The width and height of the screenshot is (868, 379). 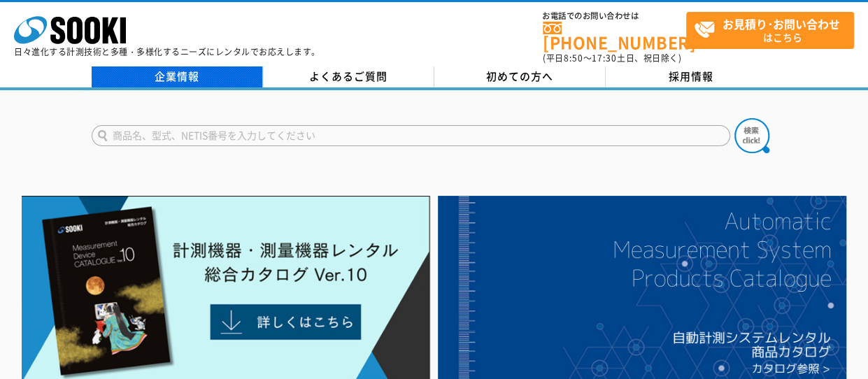 What do you see at coordinates (752, 136) in the screenshot?
I see `img: btn_search.png` at bounding box center [752, 136].